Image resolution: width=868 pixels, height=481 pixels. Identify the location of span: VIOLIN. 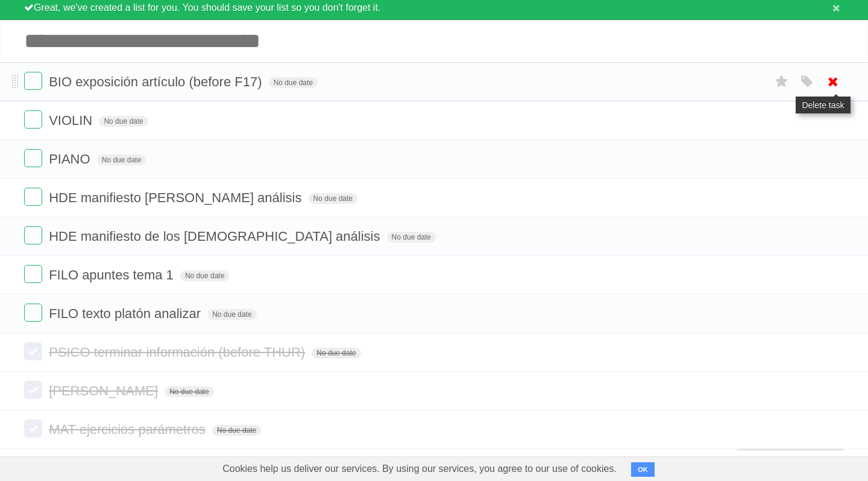
(71, 120).